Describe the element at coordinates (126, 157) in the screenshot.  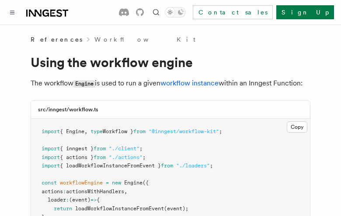
I see `span: "./actions"` at that location.